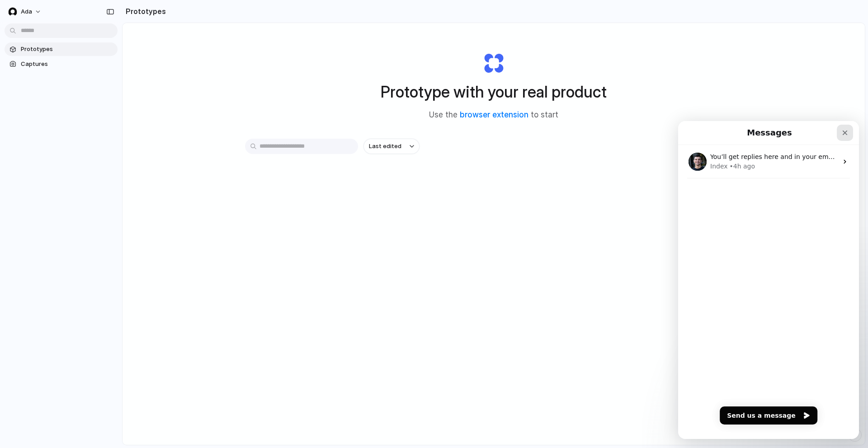 This screenshot has width=868, height=448. What do you see at coordinates (143, 11) in the screenshot?
I see `h2: Prototypes` at bounding box center [143, 11].